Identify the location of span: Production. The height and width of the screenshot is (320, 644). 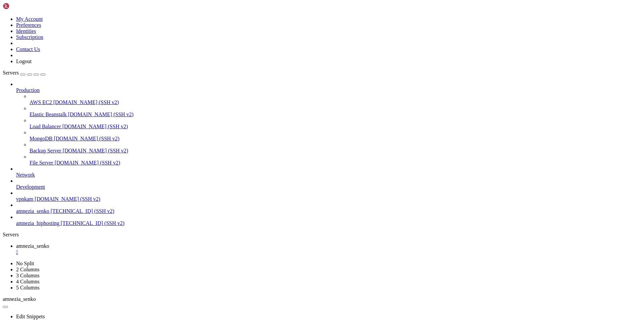
(28, 90).